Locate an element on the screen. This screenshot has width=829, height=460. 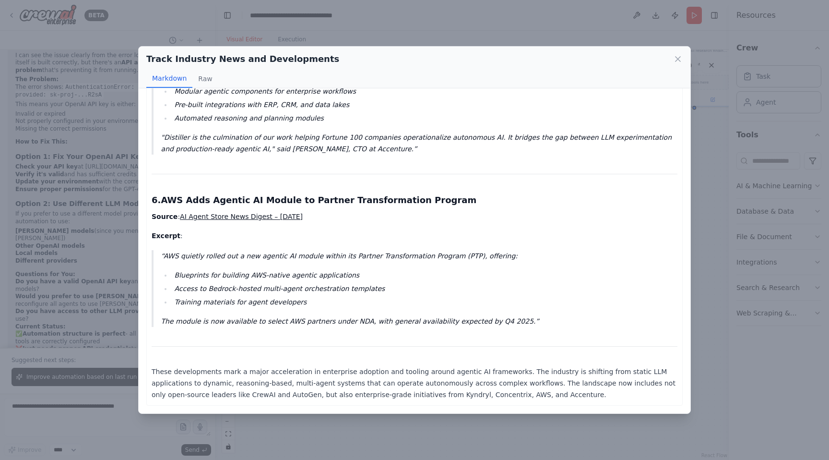
p: The module is now available to select AWS partners under NDA, with general availability expected ... is located at coordinates (419, 321).